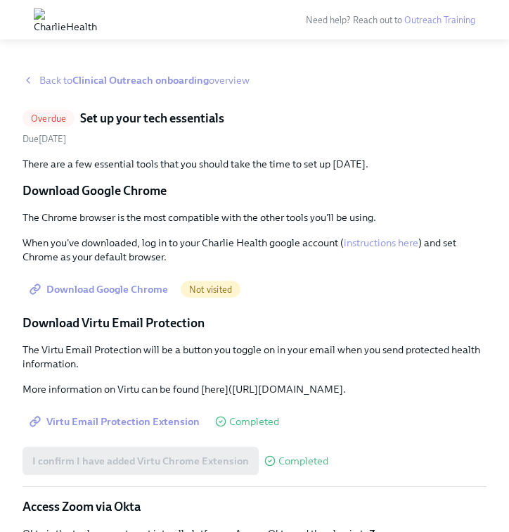 Image resolution: width=509 pixels, height=532 pixels. What do you see at coordinates (255, 506) in the screenshot?
I see `p: Access Zoom via Okta` at bounding box center [255, 506].